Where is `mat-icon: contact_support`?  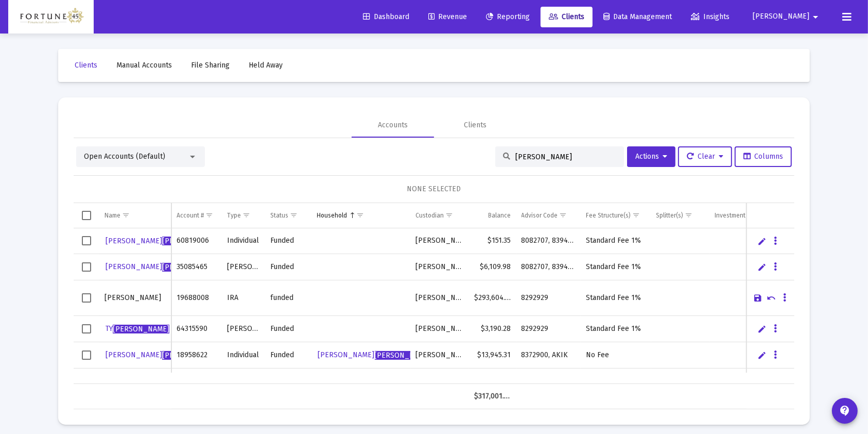 mat-icon: contact_support is located at coordinates (844, 410).